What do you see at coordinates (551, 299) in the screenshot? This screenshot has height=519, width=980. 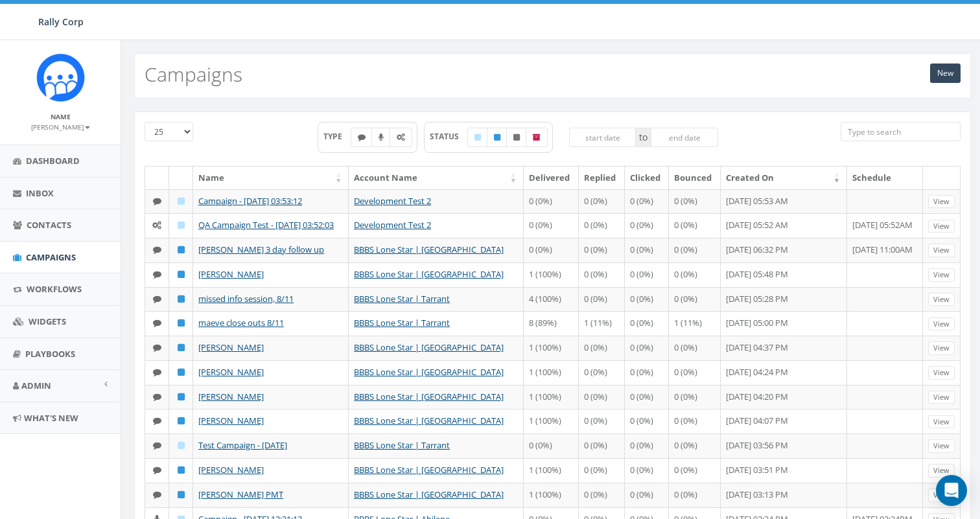 I see `td: 4 (100%)` at bounding box center [551, 299].